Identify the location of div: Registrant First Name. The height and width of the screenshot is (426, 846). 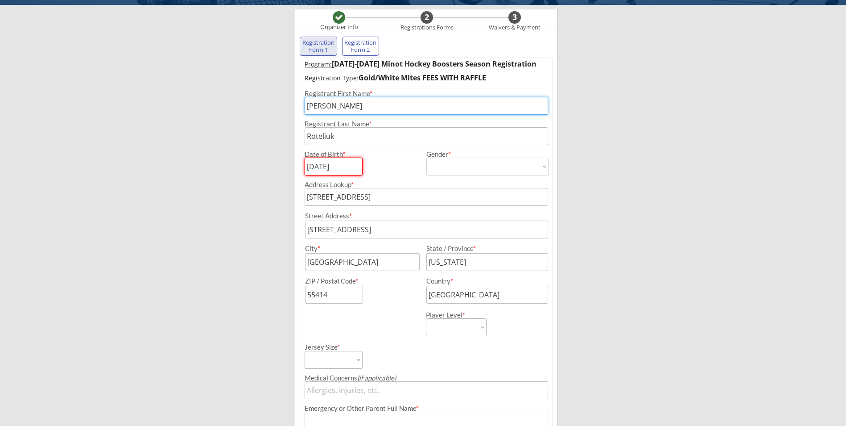
(427, 93).